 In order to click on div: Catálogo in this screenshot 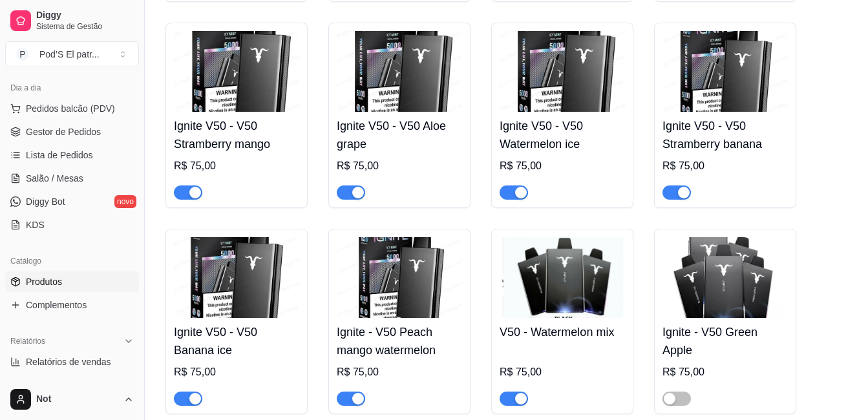, I will do `click(71, 261)`.